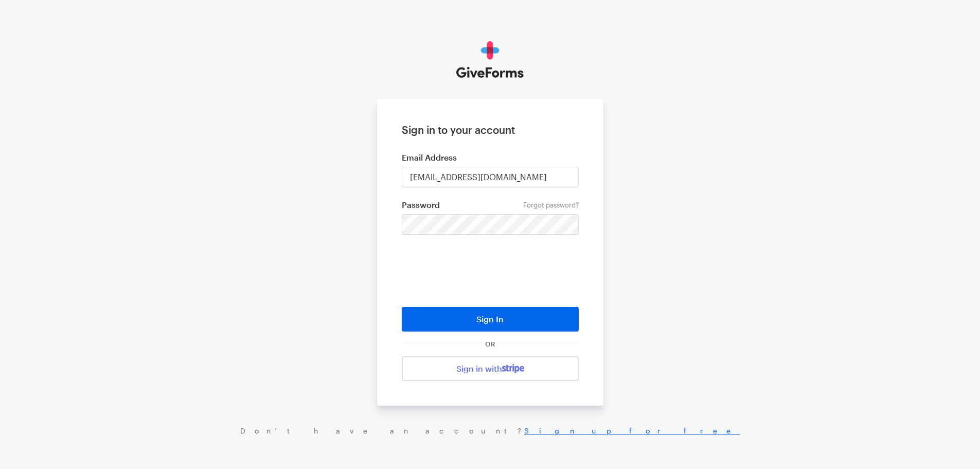  Describe the element at coordinates (551, 205) in the screenshot. I see `a: Forgot password?` at that location.